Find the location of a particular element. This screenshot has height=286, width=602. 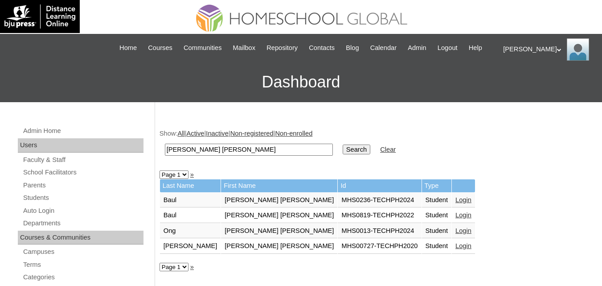

a: Auto Login is located at coordinates (83, 210).